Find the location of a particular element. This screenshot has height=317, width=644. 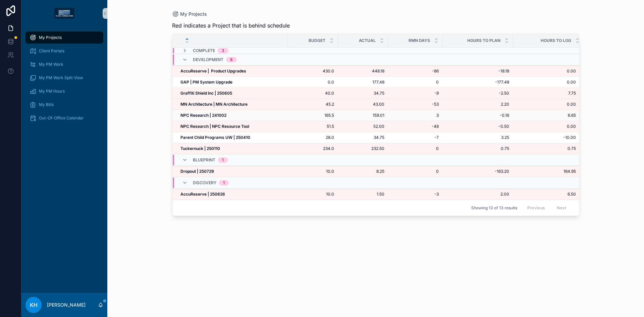

span: 6.50 is located at coordinates (545, 195).